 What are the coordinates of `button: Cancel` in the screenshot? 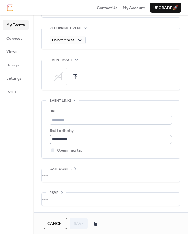 It's located at (55, 223).